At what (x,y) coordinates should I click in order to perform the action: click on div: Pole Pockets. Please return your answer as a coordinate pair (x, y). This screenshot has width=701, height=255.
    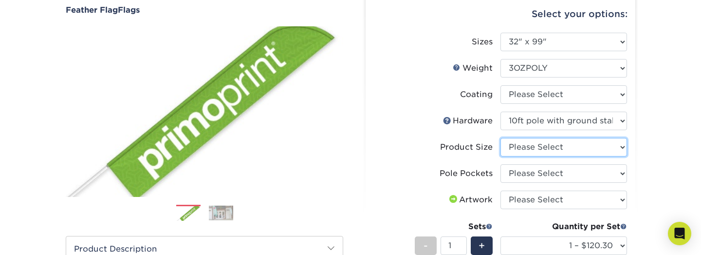
    Looking at the image, I should click on (466, 173).